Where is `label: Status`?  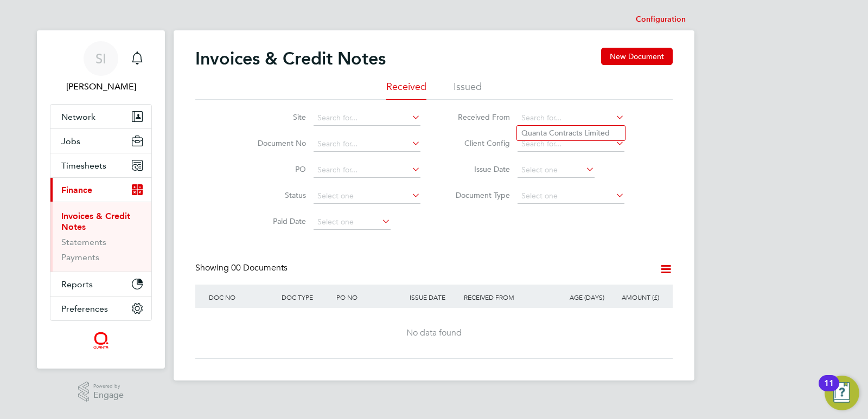 label: Status is located at coordinates (275, 195).